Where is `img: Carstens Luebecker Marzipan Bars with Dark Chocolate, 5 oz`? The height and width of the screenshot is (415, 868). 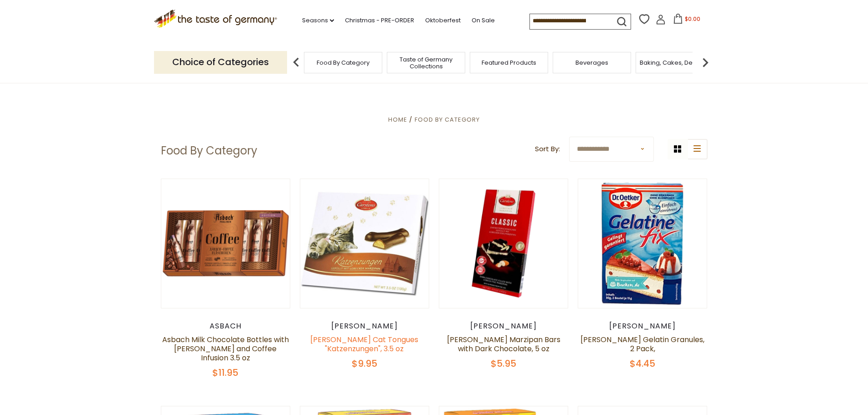
img: Carstens Luebecker Marzipan Bars with Dark Chocolate, 5 oz is located at coordinates (503, 243).